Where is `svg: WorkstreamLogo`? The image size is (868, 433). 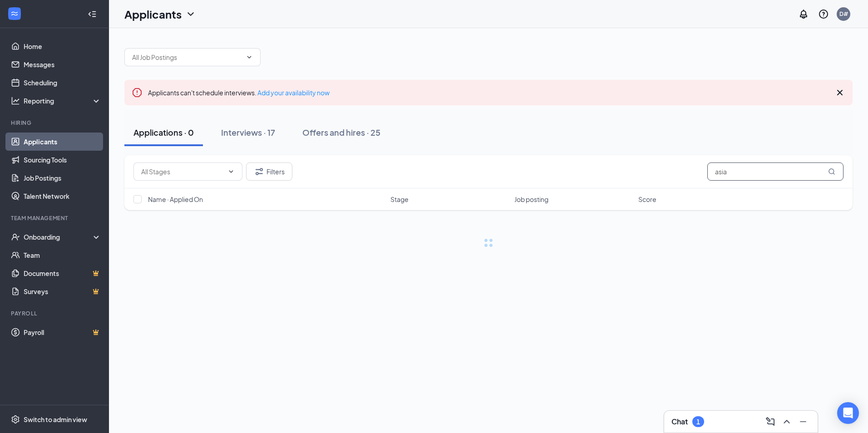
svg: WorkstreamLogo is located at coordinates (15, 14).